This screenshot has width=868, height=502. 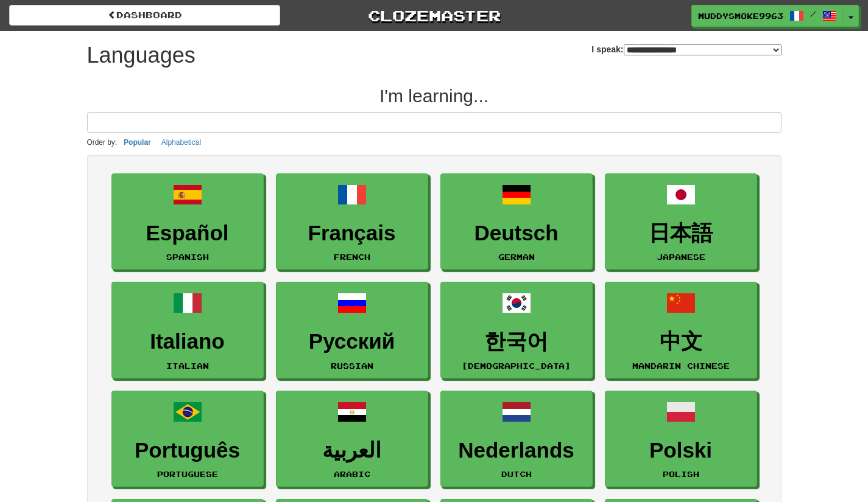 I want to click on h3: 한국어, so click(x=517, y=341).